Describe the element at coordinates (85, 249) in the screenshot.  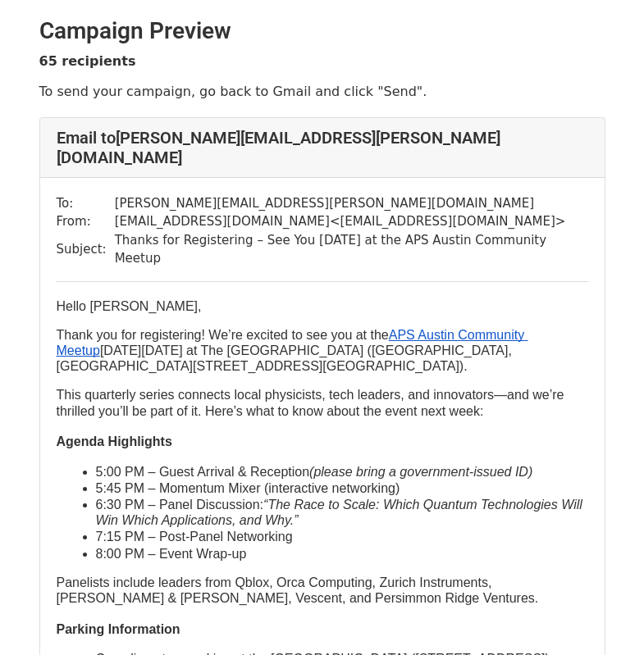
I see `td: Subject:` at that location.